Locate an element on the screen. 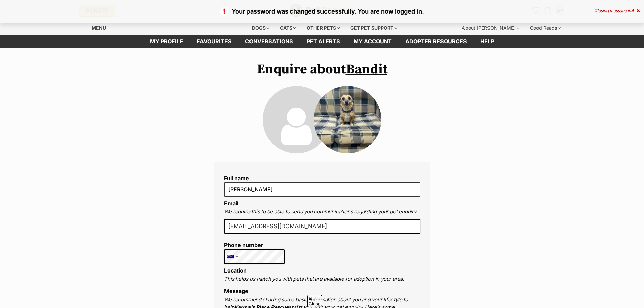 This screenshot has height=308, width=644. span: Close is located at coordinates (315, 301).